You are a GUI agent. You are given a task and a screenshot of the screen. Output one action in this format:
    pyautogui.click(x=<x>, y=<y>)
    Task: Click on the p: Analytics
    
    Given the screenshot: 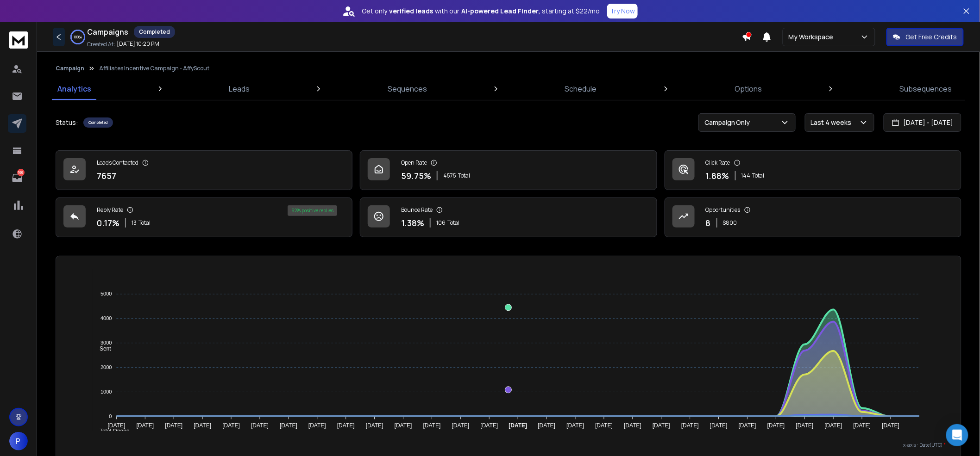 What is the action you would take?
    pyautogui.click(x=74, y=89)
    